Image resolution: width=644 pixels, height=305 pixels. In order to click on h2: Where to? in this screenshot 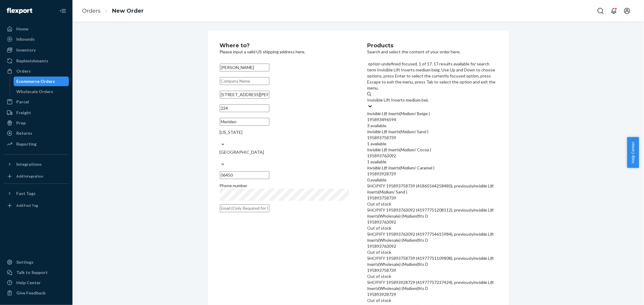, I will do `click(284, 46)`.